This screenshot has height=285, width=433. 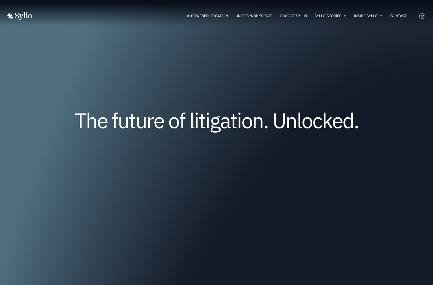 What do you see at coordinates (254, 16) in the screenshot?
I see `a: Unified Workspace` at bounding box center [254, 16].